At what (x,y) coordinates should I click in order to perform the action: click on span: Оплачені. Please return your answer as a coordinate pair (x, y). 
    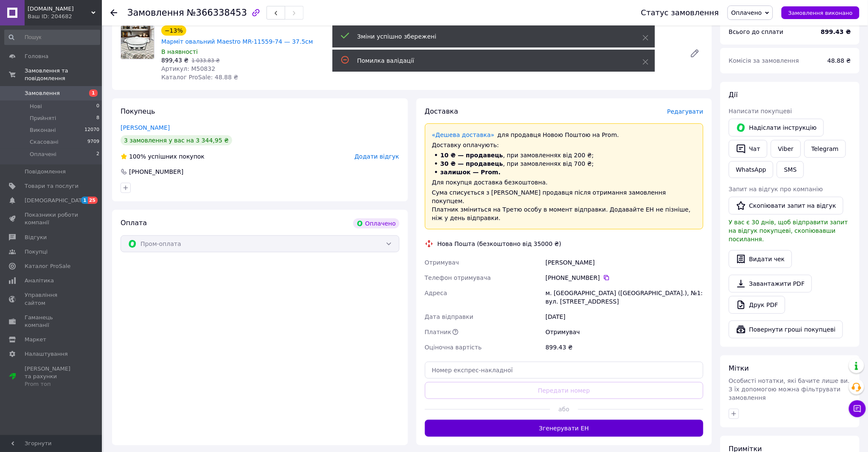
    Looking at the image, I should click on (43, 154).